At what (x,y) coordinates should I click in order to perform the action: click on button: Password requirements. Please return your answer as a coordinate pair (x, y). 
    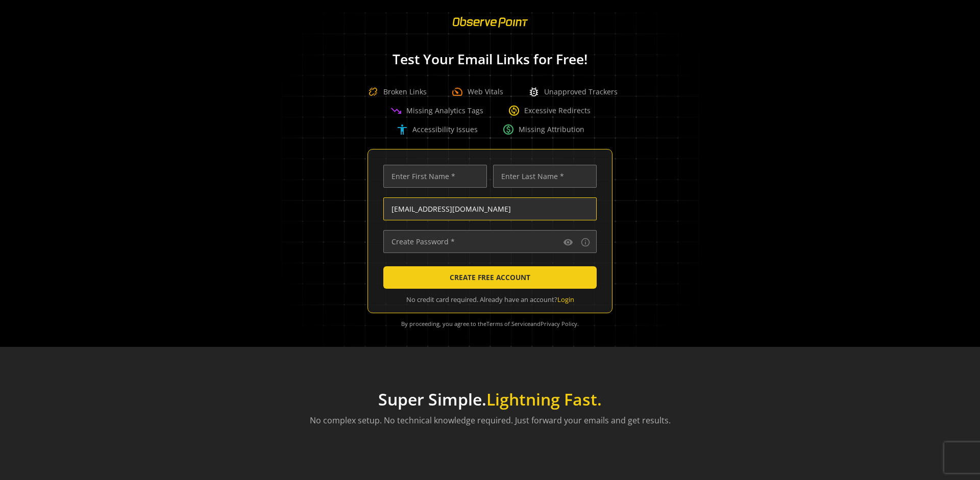
    Looking at the image, I should click on (586, 242).